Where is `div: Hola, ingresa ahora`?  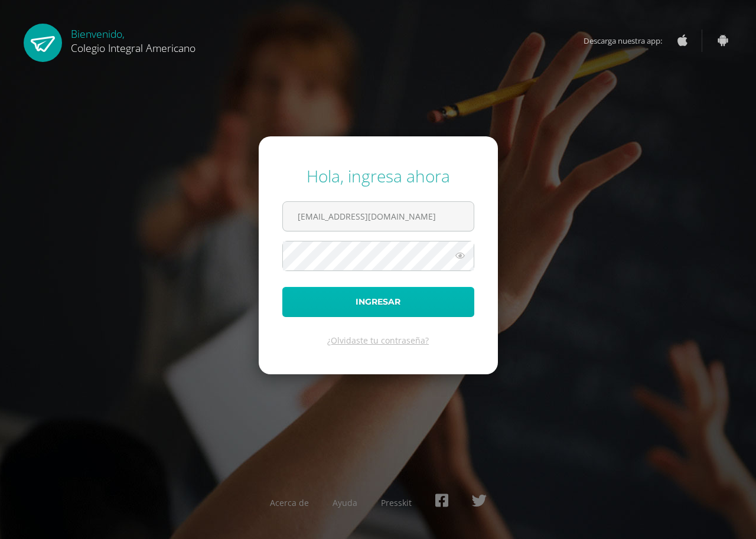 div: Hola, ingresa ahora is located at coordinates (378, 176).